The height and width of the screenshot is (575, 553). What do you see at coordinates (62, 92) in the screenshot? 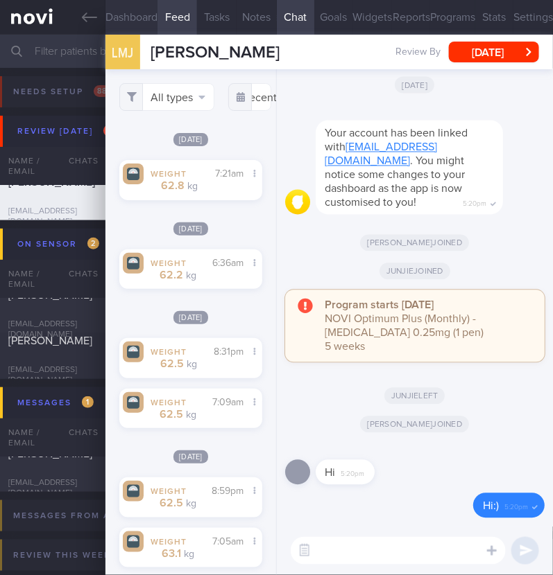
I see `div: Needs setup` at bounding box center [62, 92].